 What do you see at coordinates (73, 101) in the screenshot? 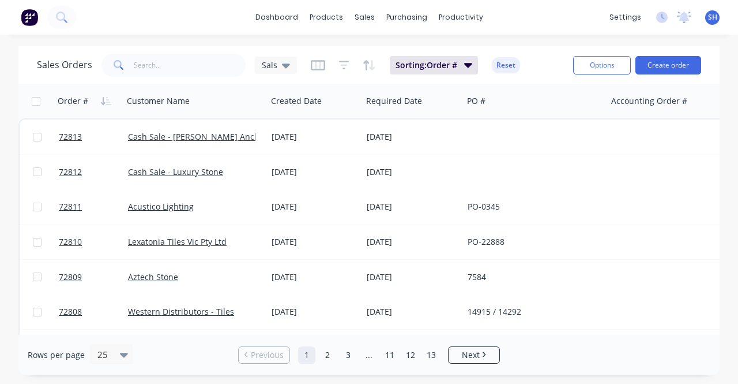
I see `div: Order #` at bounding box center [73, 101].